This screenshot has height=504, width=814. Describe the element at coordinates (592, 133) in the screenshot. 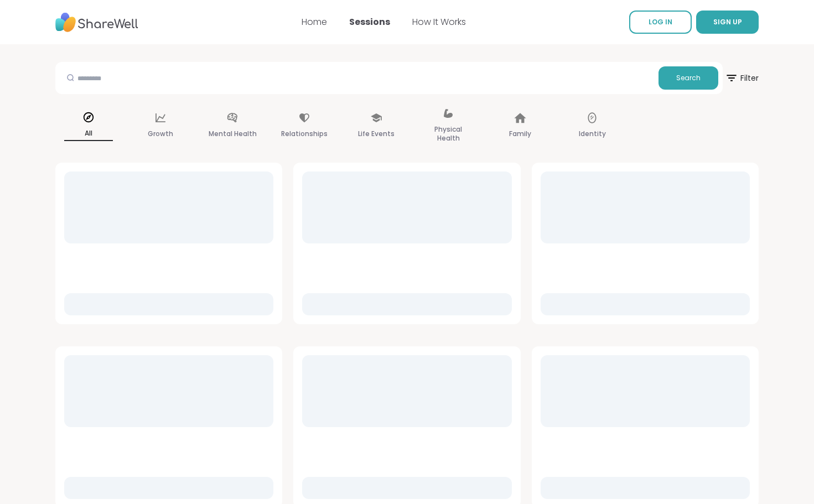

I see `p: Identity` at that location.